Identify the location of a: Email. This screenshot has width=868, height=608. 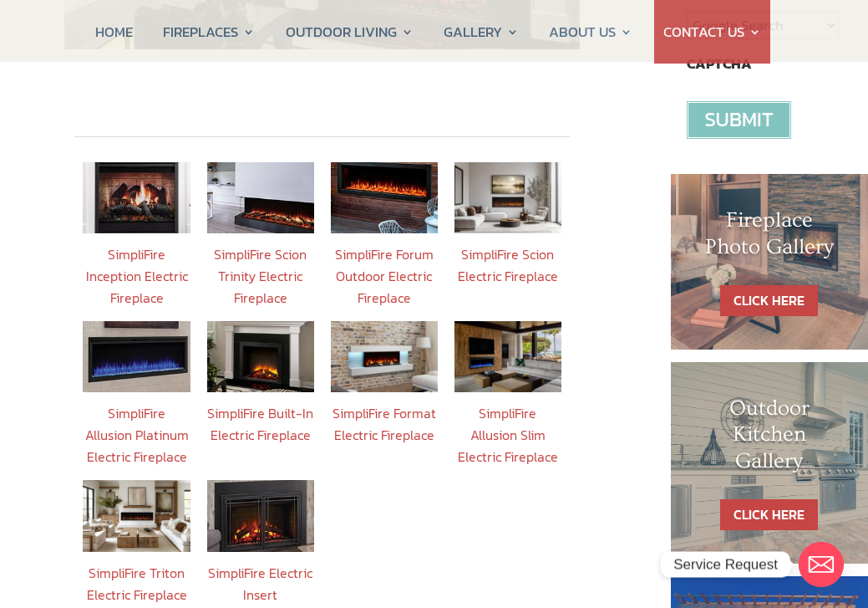
(821, 564).